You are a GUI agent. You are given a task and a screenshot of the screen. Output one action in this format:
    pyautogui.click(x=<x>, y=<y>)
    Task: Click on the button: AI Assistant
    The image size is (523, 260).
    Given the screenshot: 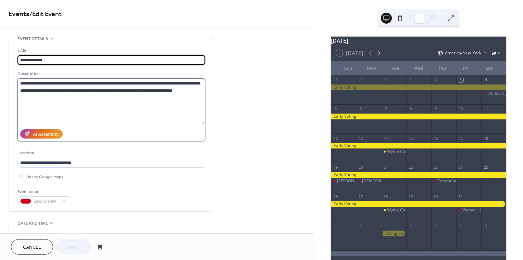 What is the action you would take?
    pyautogui.click(x=41, y=134)
    